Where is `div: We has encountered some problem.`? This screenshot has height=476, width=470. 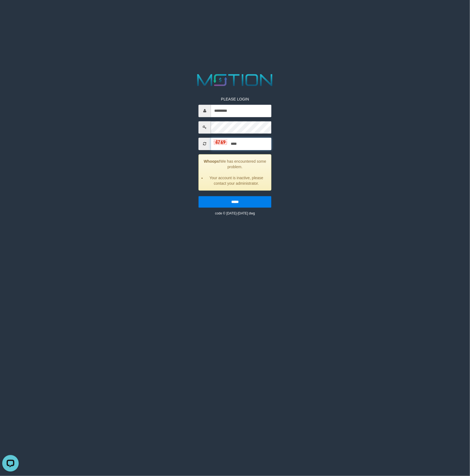
div: We has encountered some problem. is located at coordinates (235, 172).